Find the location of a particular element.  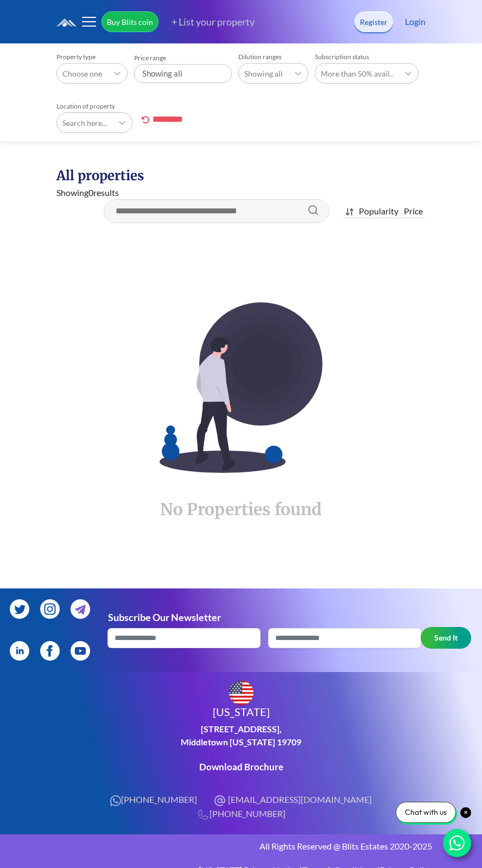

span: Popularity is located at coordinates (379, 211).